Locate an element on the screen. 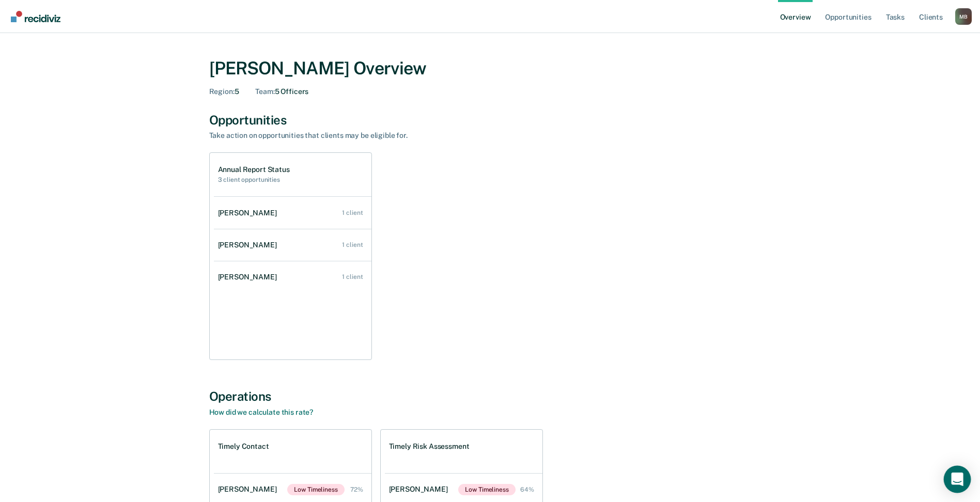 The width and height of the screenshot is (980, 502). span: Team : is located at coordinates (265, 91).